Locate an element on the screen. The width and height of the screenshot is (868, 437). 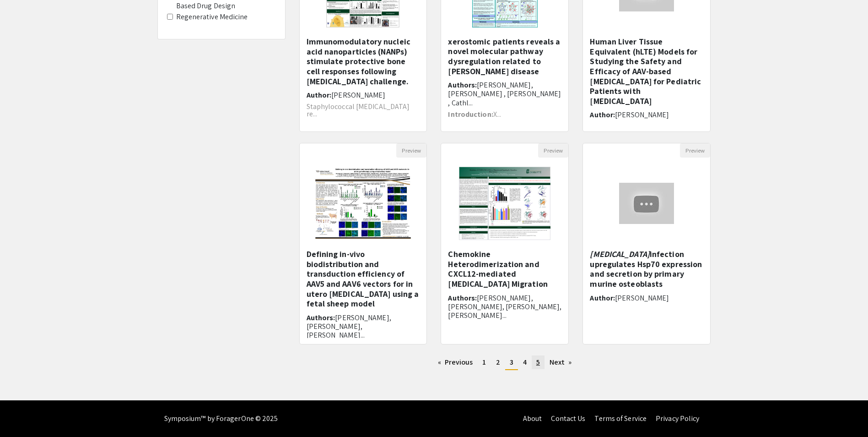
img: <p><strong style="color: rgb(80, 0, 80);">Chemokine Heterodimerization and CXCL12-mediated Breast... is located at coordinates (505, 203).